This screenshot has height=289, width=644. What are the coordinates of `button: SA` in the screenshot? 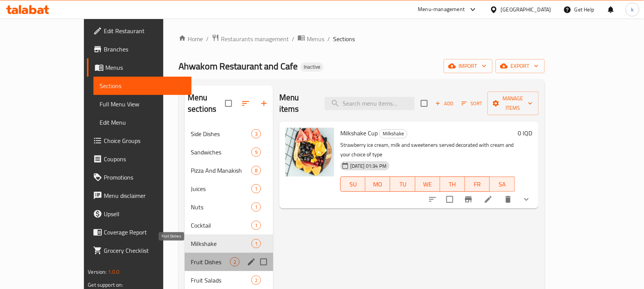 It's located at (502, 184).